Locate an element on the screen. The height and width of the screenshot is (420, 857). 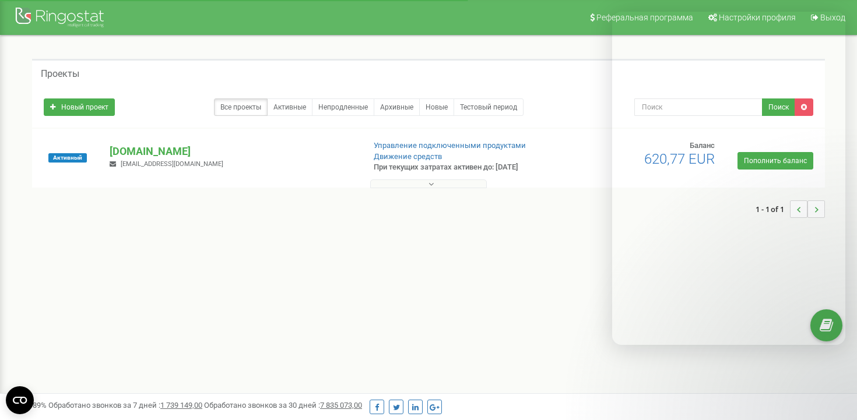
a: Новый проект is located at coordinates (79, 107).